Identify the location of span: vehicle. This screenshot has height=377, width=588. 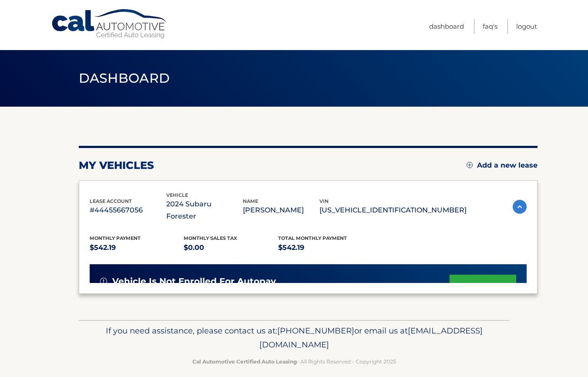
(177, 195).